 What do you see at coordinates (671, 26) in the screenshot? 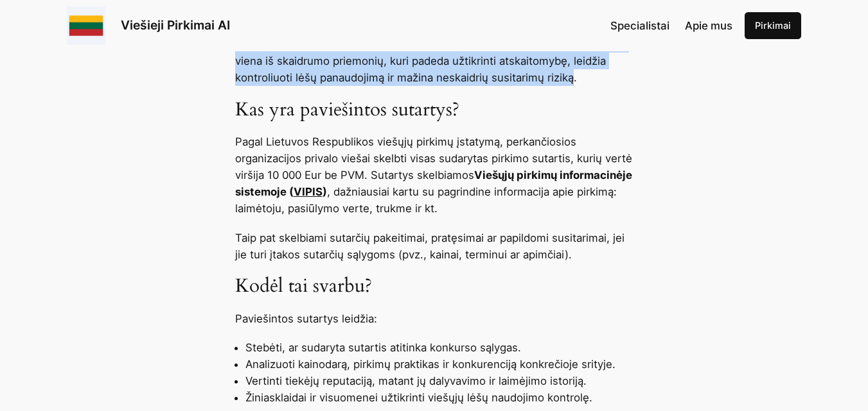
I see `nav: Navigation` at bounding box center [671, 26].